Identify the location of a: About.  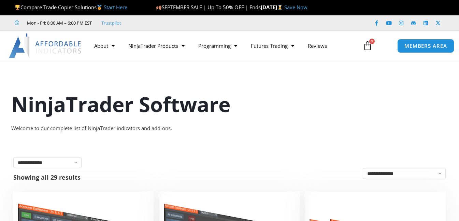
(104, 46).